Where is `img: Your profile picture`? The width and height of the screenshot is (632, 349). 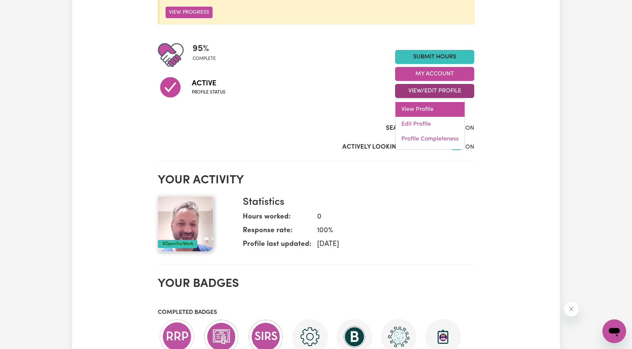 img: Your profile picture is located at coordinates (186, 224).